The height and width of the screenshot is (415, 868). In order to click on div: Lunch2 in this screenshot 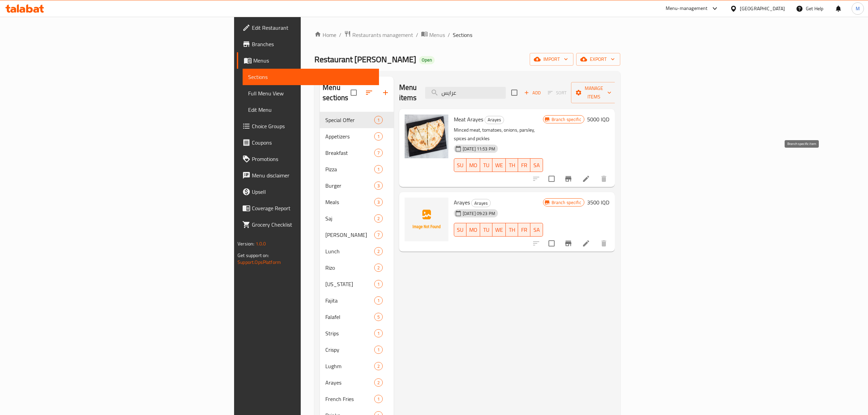, I will do `click(357, 251)`.